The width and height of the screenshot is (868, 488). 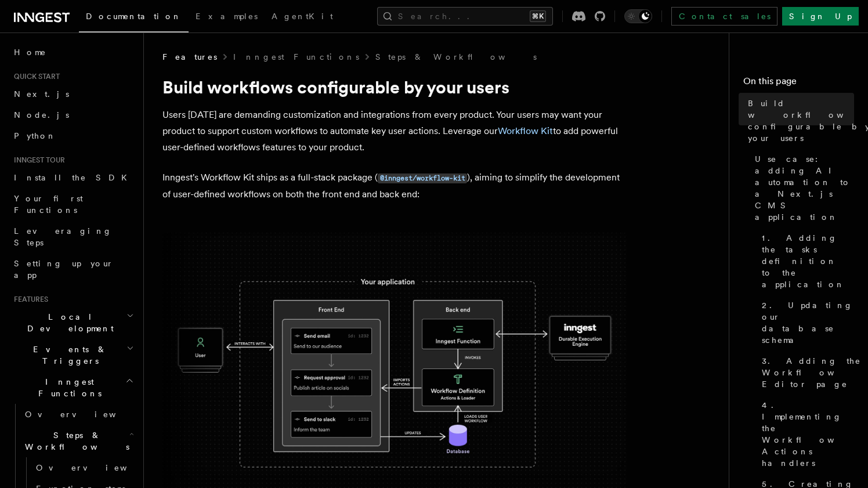 I want to click on span: Setting up your app, so click(x=64, y=269).